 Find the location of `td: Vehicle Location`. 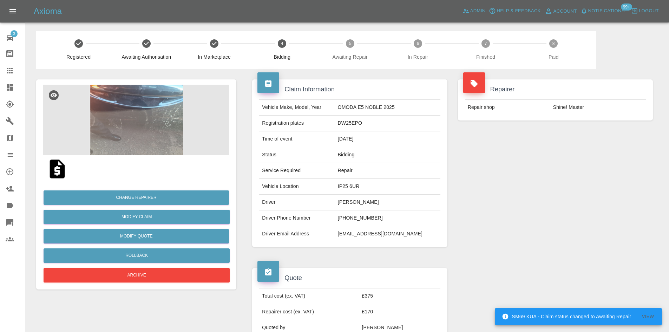

td: Vehicle Location is located at coordinates (297, 187).